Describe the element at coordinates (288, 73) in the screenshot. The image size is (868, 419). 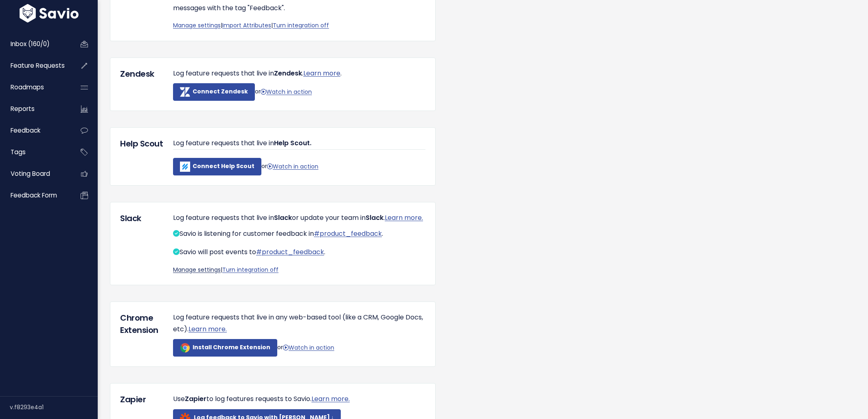
I see `span: Zendesk` at that location.